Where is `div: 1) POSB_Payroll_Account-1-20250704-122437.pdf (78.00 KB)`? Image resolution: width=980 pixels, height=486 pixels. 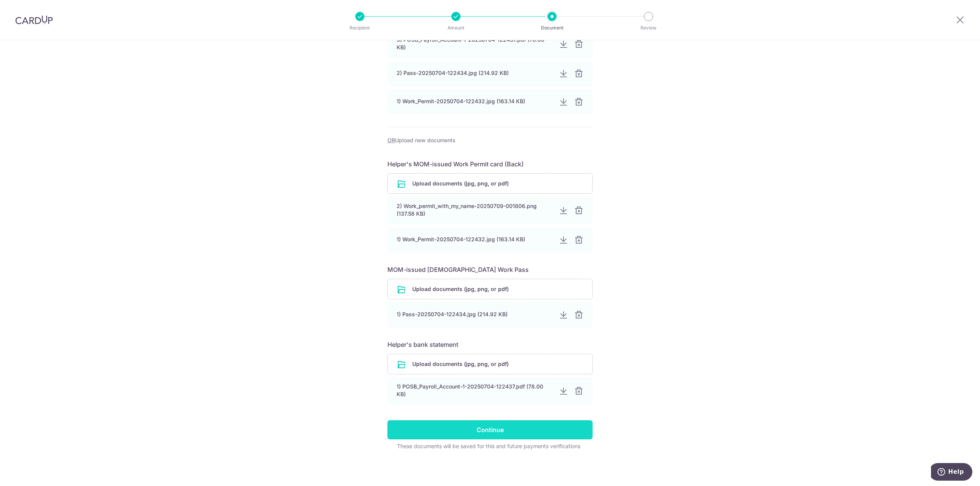
div: 1) POSB_Payroll_Account-1-20250704-122437.pdf (78.00 KB) is located at coordinates (475, 390).